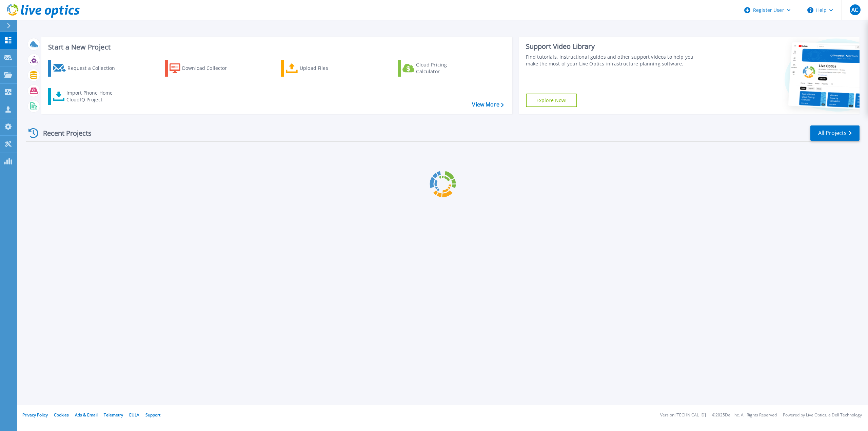 The image size is (868, 431). What do you see at coordinates (93, 97) in the screenshot?
I see `div: Import Phone Home CloudIQ Project` at bounding box center [93, 97].